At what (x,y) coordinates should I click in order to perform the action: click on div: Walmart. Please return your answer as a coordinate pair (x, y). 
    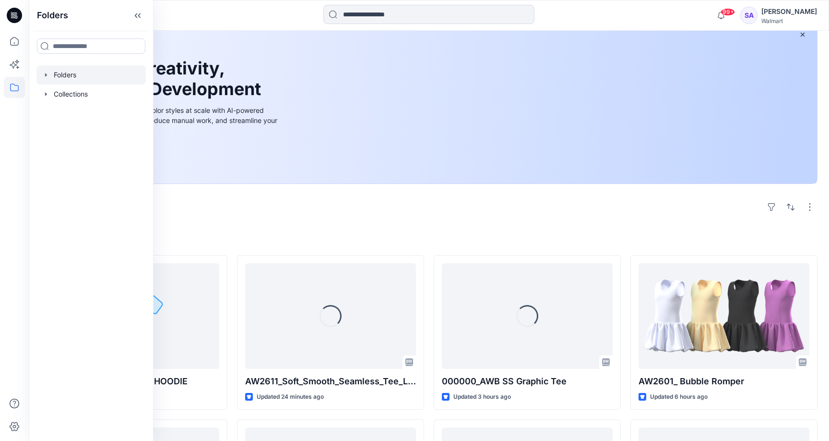
    Looking at the image, I should click on (789, 21).